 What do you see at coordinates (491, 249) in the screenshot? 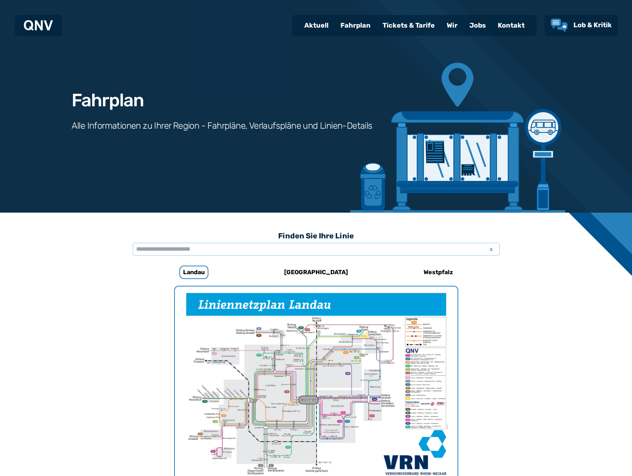
I see `span: x` at bounding box center [491, 249].